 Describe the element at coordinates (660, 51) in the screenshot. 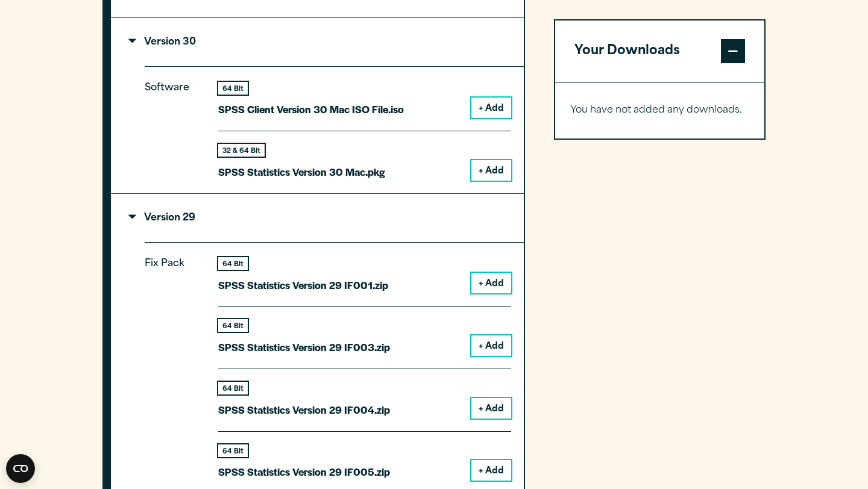

I see `button: Your Downloads` at that location.